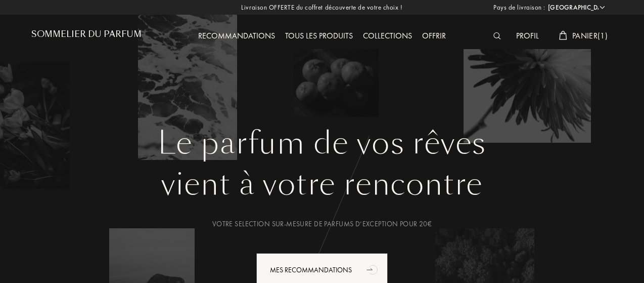 This screenshot has width=644, height=283. What do you see at coordinates (319, 36) in the screenshot?
I see `div: Tous les produits` at bounding box center [319, 36].